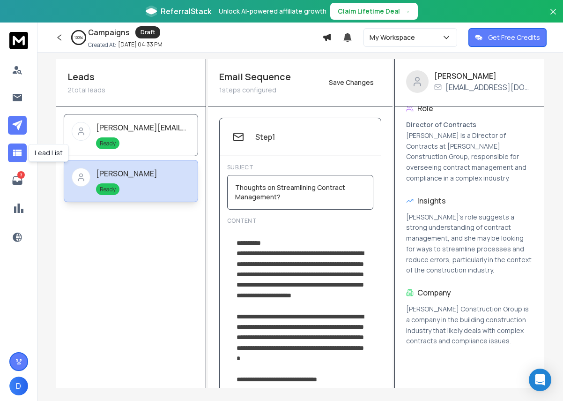  What do you see at coordinates (434, 292) in the screenshot?
I see `h4: Company` at bounding box center [434, 292].